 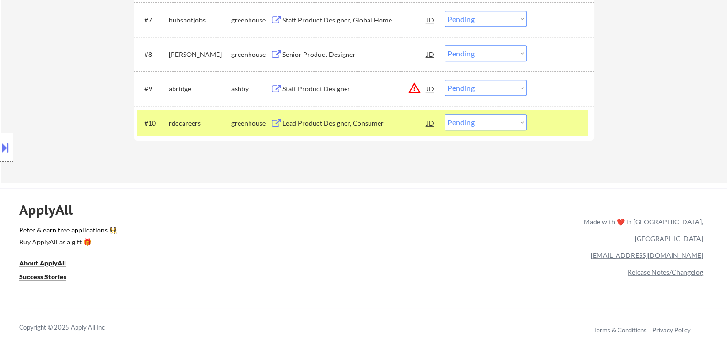 What do you see at coordinates (43, 263) in the screenshot?
I see `u: About ApplyAll` at bounding box center [43, 263].